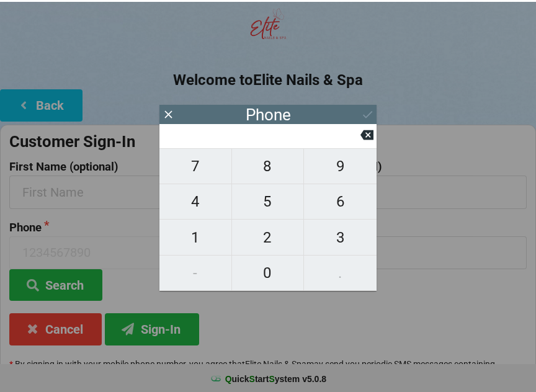 The height and width of the screenshot is (392, 536). Describe the element at coordinates (268, 200) in the screenshot. I see `button: 5` at that location.